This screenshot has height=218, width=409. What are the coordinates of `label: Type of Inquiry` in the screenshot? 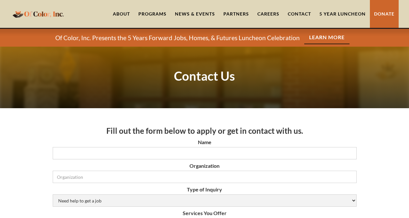 It's located at (205, 189).